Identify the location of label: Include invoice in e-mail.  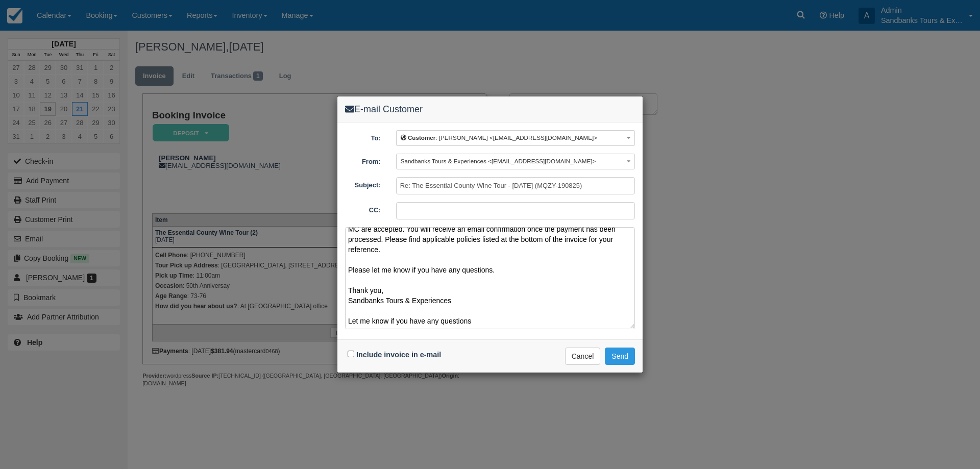
(399, 355).